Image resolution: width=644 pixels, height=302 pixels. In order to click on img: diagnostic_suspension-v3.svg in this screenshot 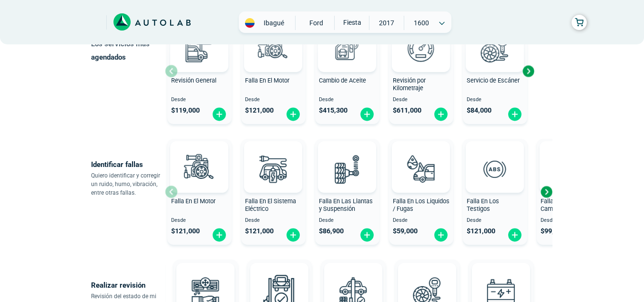, I will do `click(348, 169)`.